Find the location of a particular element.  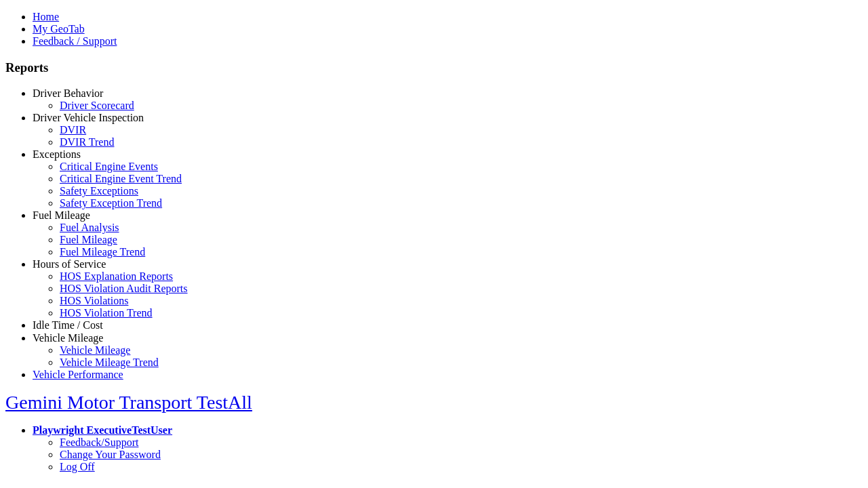

a: Change Your Password is located at coordinates (110, 454).